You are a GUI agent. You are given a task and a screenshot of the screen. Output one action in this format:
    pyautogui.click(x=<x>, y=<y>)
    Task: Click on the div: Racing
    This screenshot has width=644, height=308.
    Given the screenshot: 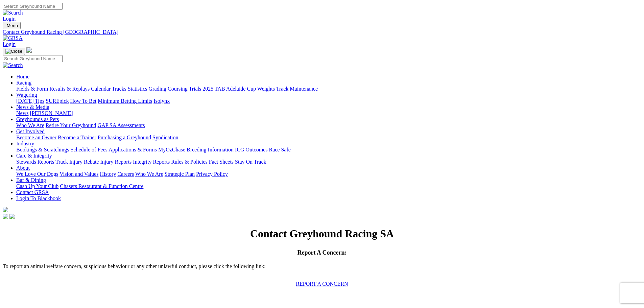 What is the action you would take?
    pyautogui.click(x=329, y=89)
    